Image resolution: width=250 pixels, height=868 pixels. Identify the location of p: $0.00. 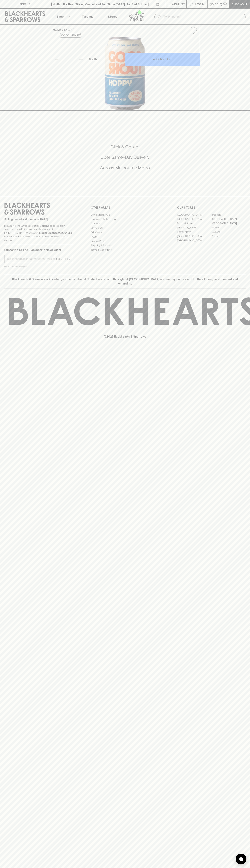
(214, 4).